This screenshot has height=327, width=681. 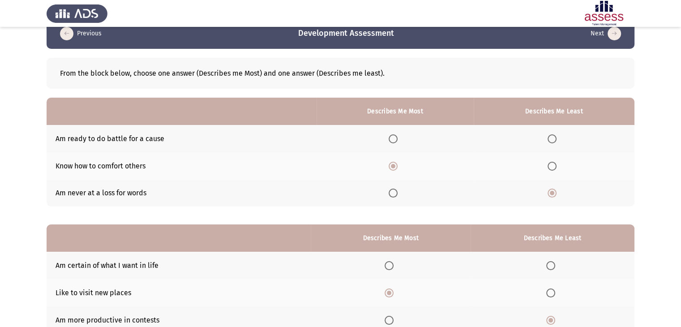 I want to click on h3: Development Assessment, so click(x=346, y=33).